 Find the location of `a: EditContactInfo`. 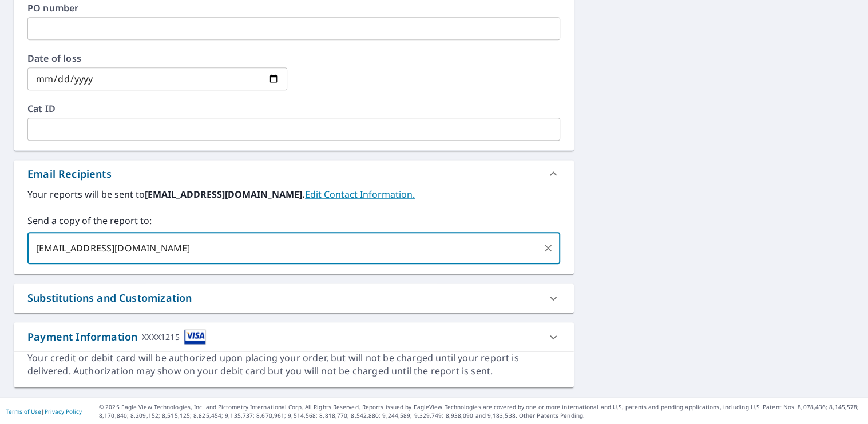

a: EditContactInfo is located at coordinates (360, 194).